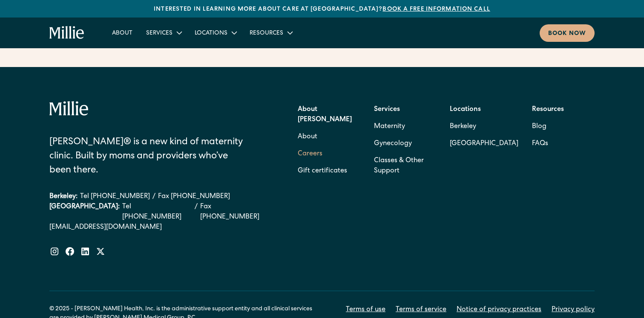 The height and width of the screenshot is (318, 644). I want to click on a: Maternity, so click(389, 127).